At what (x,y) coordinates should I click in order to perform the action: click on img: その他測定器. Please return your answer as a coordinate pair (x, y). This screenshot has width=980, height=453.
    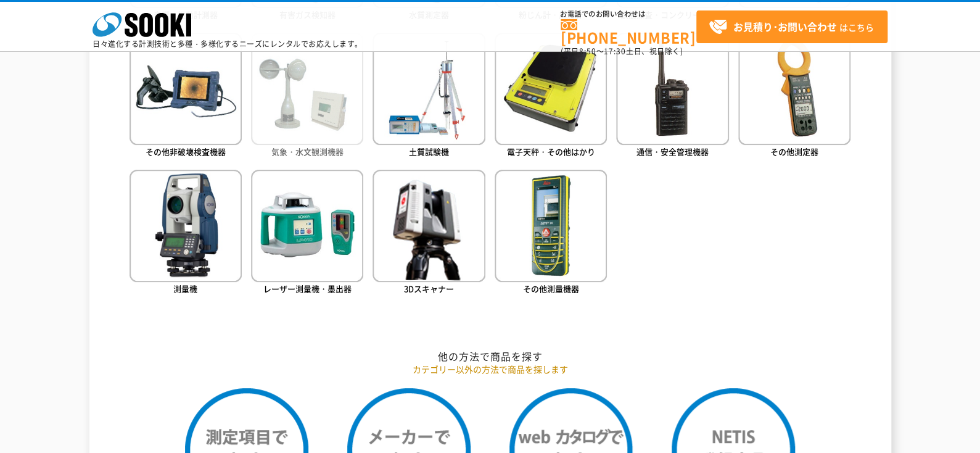
    Looking at the image, I should click on (794, 89).